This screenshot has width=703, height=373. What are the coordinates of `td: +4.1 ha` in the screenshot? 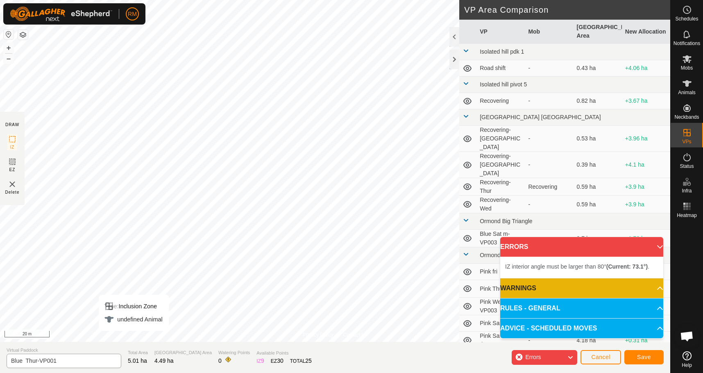 It's located at (646, 165).